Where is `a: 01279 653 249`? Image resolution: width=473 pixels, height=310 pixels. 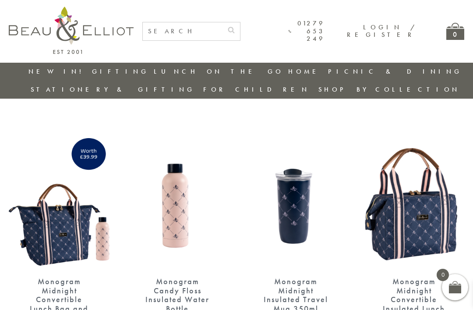
a: 01279 653 249 is located at coordinates (307, 31).